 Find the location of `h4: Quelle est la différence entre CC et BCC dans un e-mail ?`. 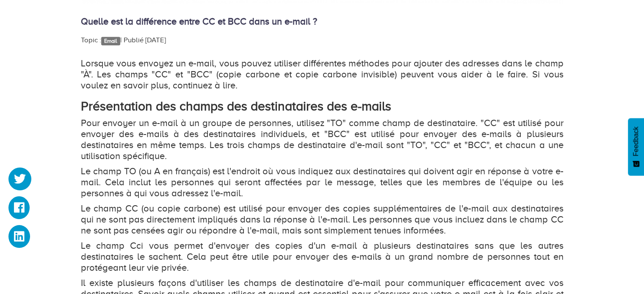

h4: Quelle est la différence entre CC et BCC dans un e-mail ? is located at coordinates (322, 22).